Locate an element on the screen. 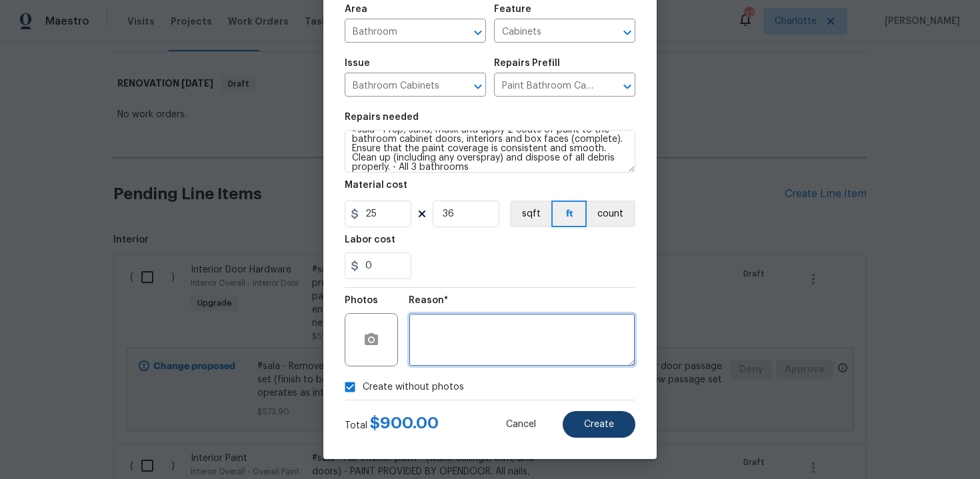  span: Create is located at coordinates (599, 425).